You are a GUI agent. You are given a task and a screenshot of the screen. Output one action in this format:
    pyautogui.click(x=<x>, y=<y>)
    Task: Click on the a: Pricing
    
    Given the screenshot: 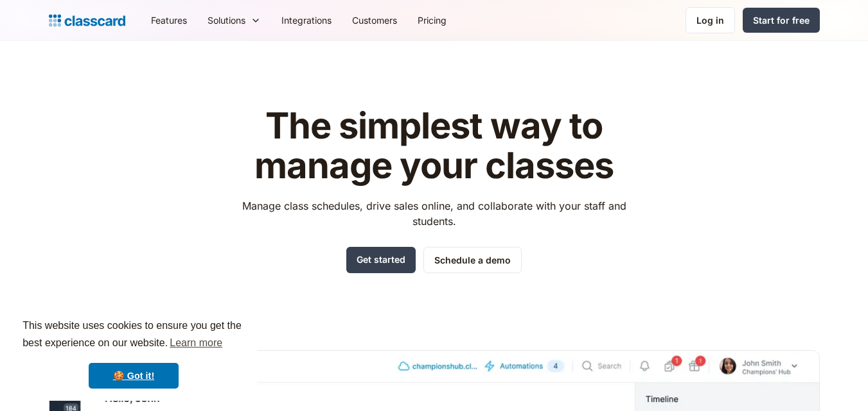 What is the action you would take?
    pyautogui.click(x=432, y=20)
    